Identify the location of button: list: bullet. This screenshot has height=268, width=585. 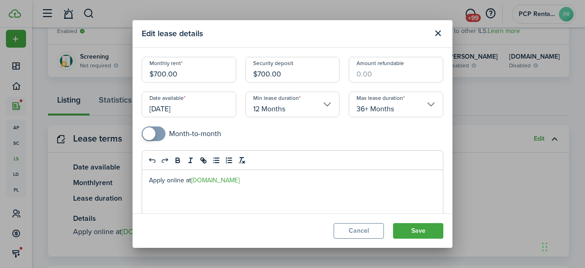
(216, 160).